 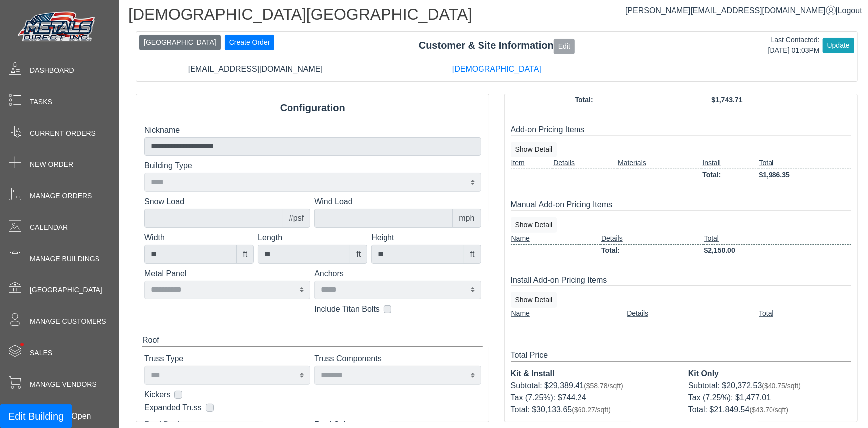 I want to click on label: Anchors, so click(x=397, y=274).